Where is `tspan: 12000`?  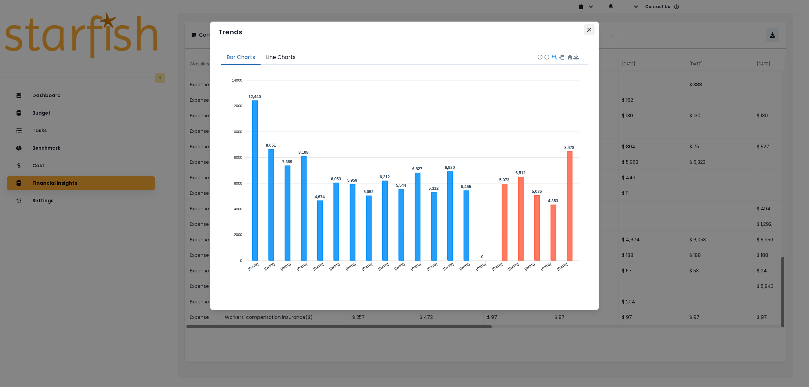
tspan: 12000 is located at coordinates (237, 106).